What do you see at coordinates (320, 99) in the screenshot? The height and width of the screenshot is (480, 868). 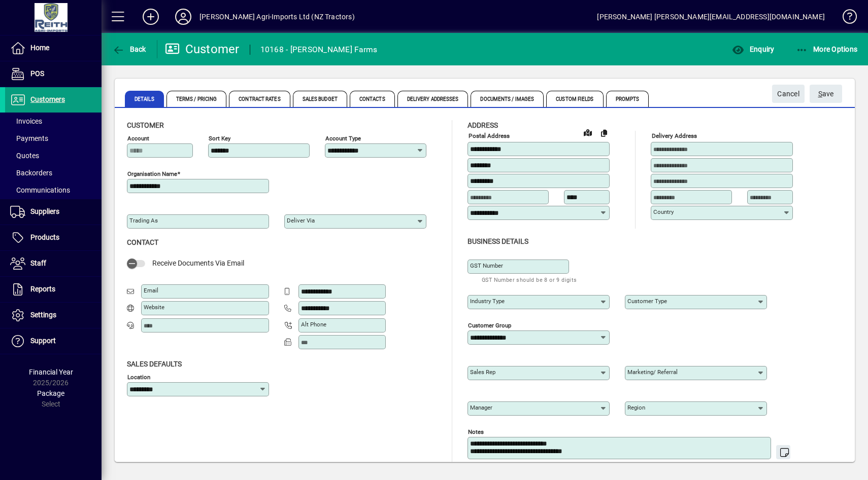 I see `span: Sales Budget` at bounding box center [320, 99].